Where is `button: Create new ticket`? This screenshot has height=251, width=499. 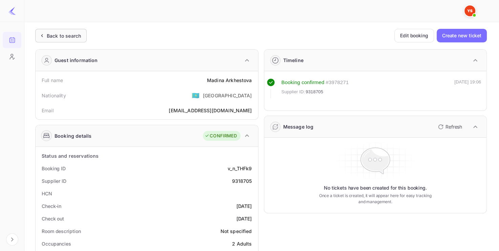 button: Create new ticket is located at coordinates (461, 36).